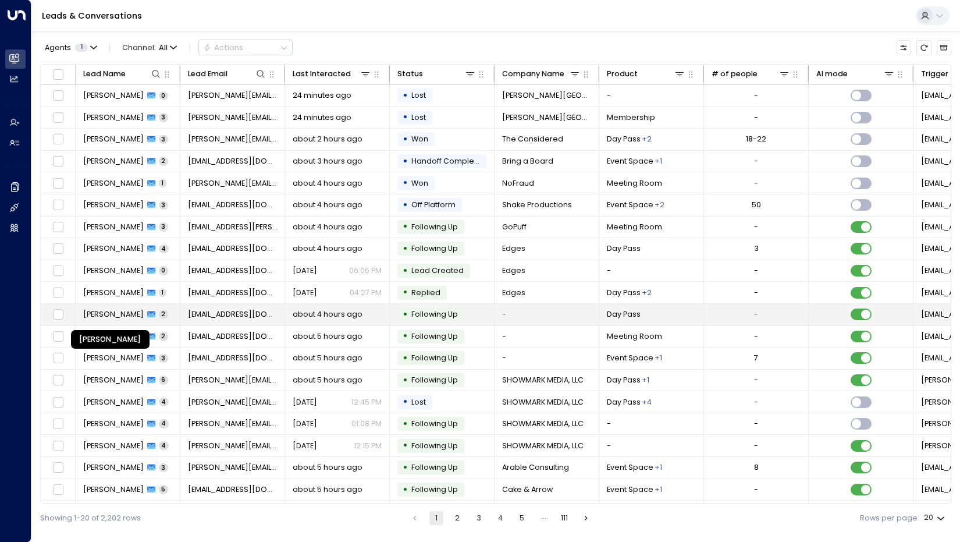 The image size is (960, 542). I want to click on span: 4, so click(164, 248).